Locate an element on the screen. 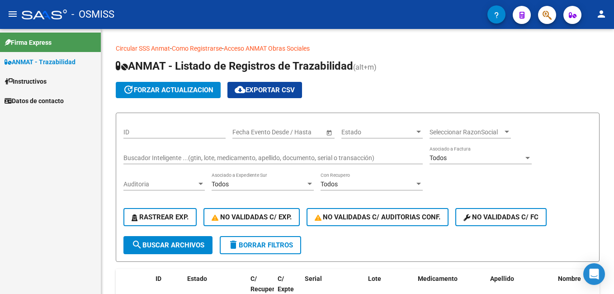  a: Circular SSS Anmat is located at coordinates (143, 48).